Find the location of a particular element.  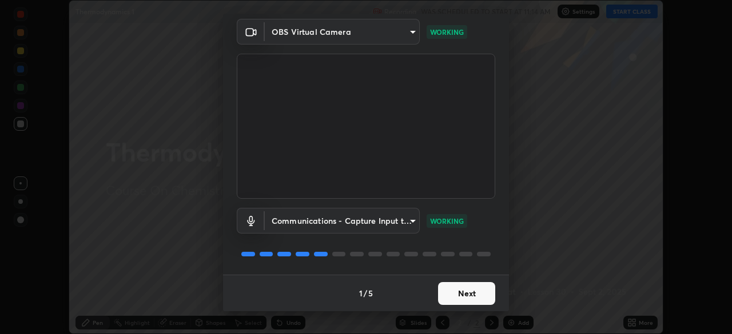

button: Next is located at coordinates (466, 294).